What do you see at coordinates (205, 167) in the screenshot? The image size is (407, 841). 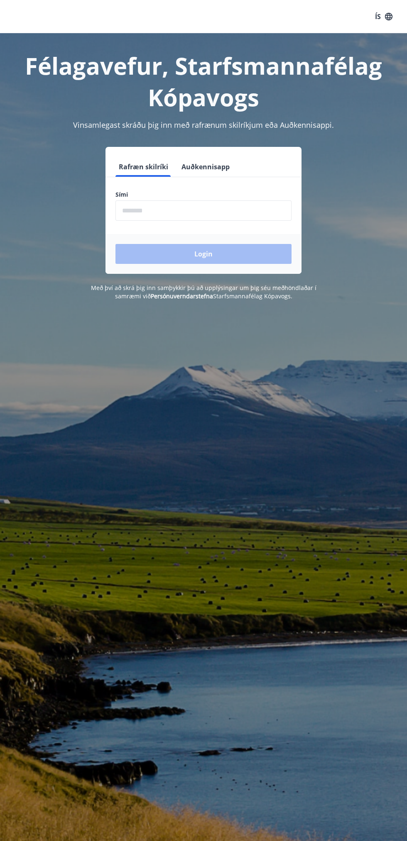 I see `button: Auðkennisapp` at bounding box center [205, 167].